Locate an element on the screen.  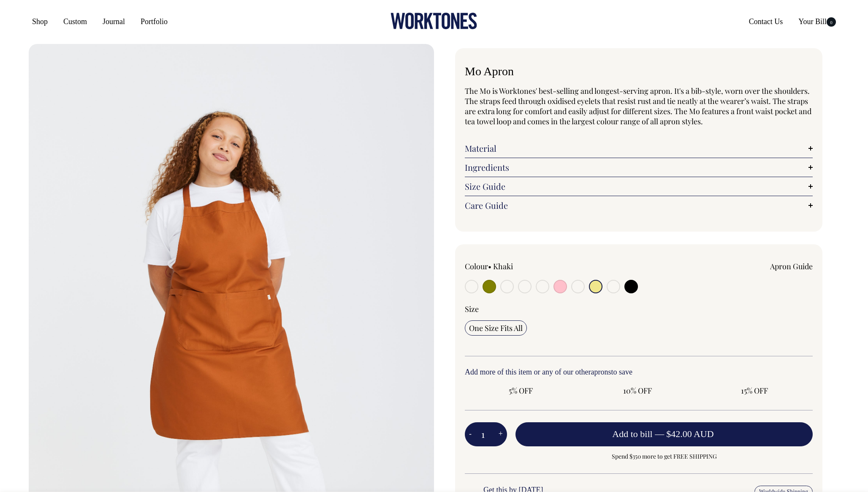
a: Your Bill0 is located at coordinates (817, 22).